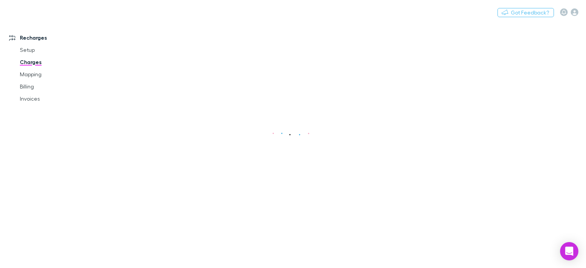 The image size is (586, 268). Describe the element at coordinates (51, 38) in the screenshot. I see `a: Recharges` at that location.